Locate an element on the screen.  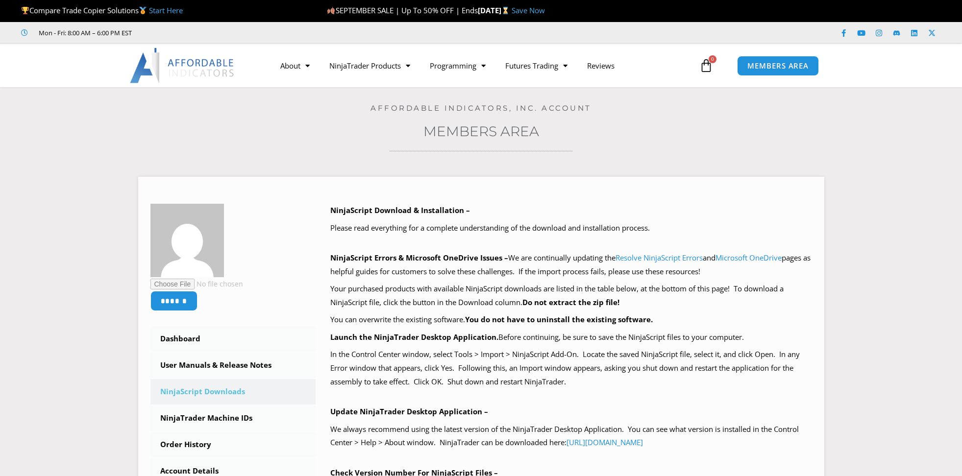
span: MEMBERS AREA is located at coordinates (778, 66).